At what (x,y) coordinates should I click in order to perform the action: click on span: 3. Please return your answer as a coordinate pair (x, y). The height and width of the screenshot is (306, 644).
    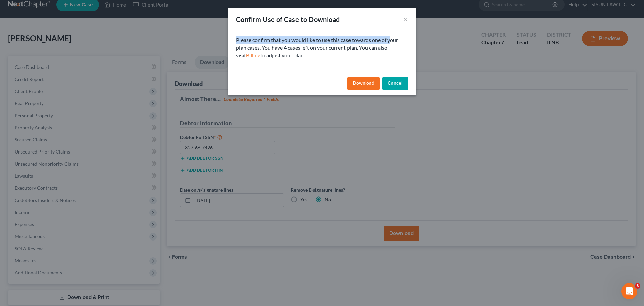
    Looking at the image, I should click on (638, 286).